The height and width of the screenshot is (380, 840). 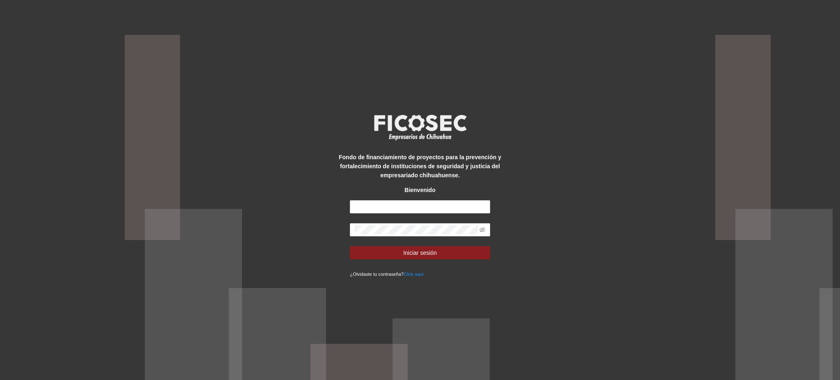 I want to click on img: logo, so click(x=420, y=127).